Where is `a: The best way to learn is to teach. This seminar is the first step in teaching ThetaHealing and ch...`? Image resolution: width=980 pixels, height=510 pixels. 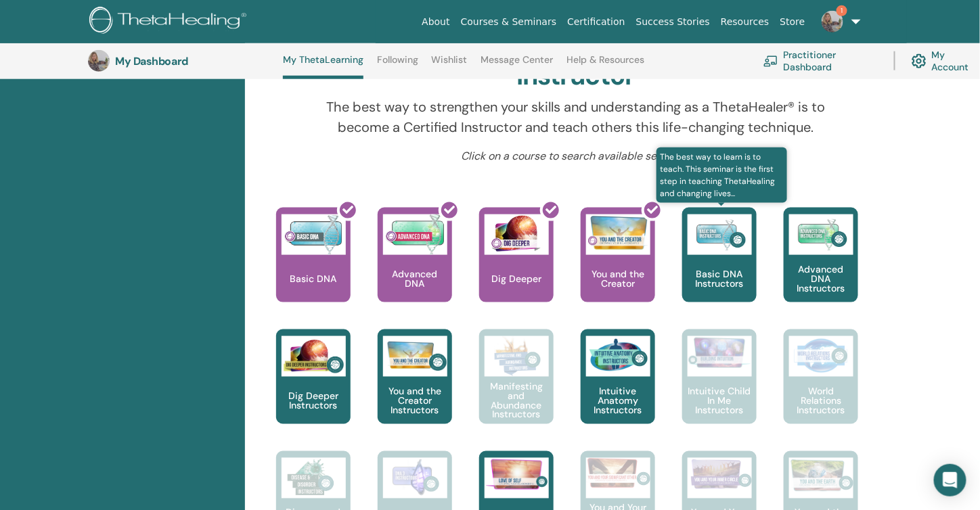
a: The best way to learn is to teach. This seminar is the first step in teaching ThetaHealing and ch... is located at coordinates (719, 268).